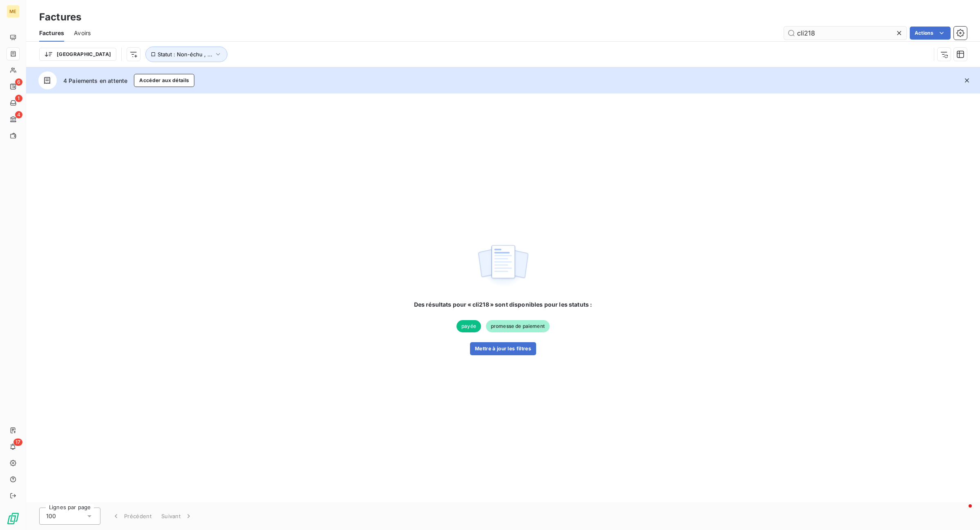 The image size is (980, 530). What do you see at coordinates (503, 348) in the screenshot?
I see `button: Mettre à jour les filtres` at bounding box center [503, 348].